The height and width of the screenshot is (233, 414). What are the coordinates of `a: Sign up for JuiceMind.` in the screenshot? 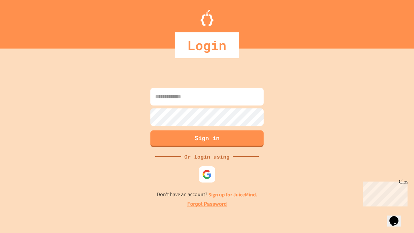 It's located at (233, 195).